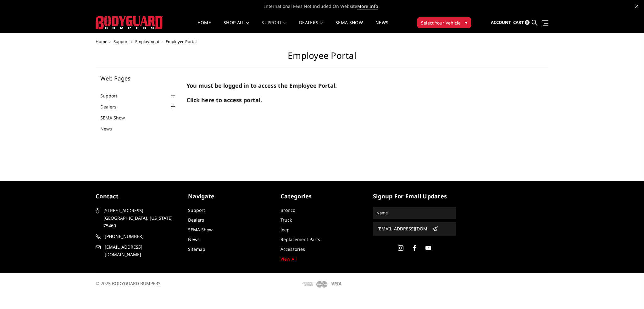 The height and width of the screenshot is (309, 644). What do you see at coordinates (128, 283) in the screenshot?
I see `span: © 2025 BODYGUARD BUMPERS` at bounding box center [128, 283].